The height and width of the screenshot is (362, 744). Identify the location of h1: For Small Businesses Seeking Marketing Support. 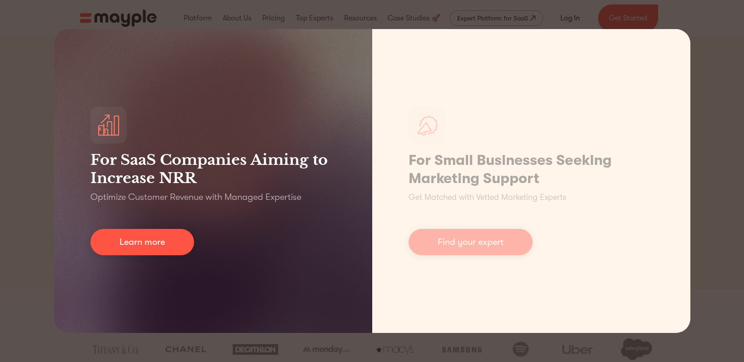
(531, 169).